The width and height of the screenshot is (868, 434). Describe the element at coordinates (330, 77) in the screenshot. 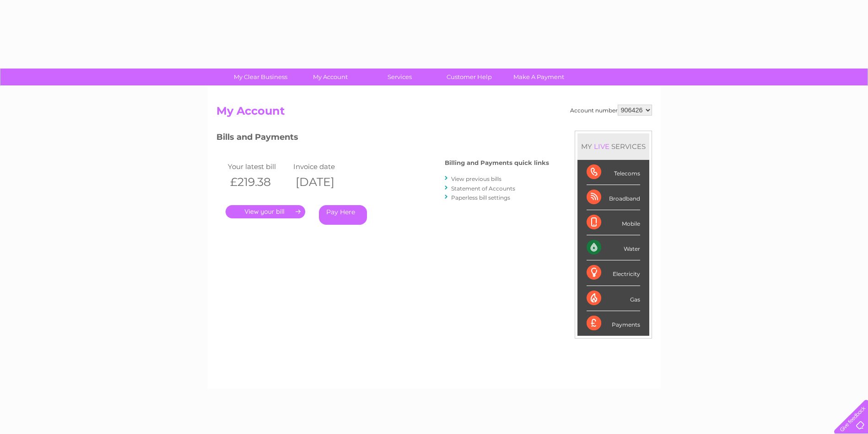

I see `a: My Account` at that location.